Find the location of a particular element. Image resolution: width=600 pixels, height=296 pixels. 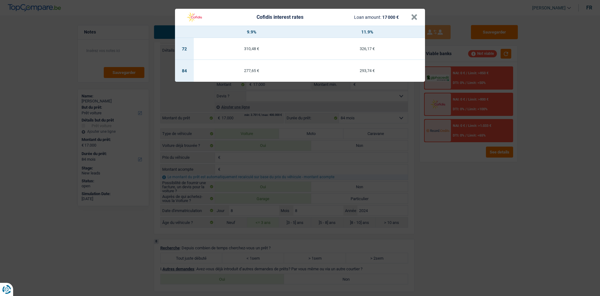

span: Loan amount: is located at coordinates (368, 17).